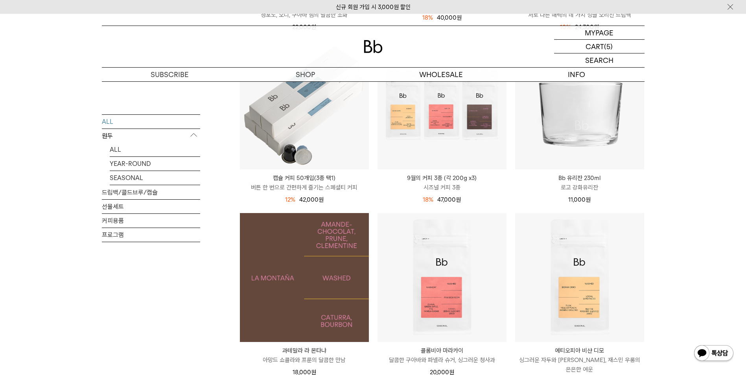  Describe the element at coordinates (580, 351) in the screenshot. I see `p: 에티오피아 비샨 디모` at that location.